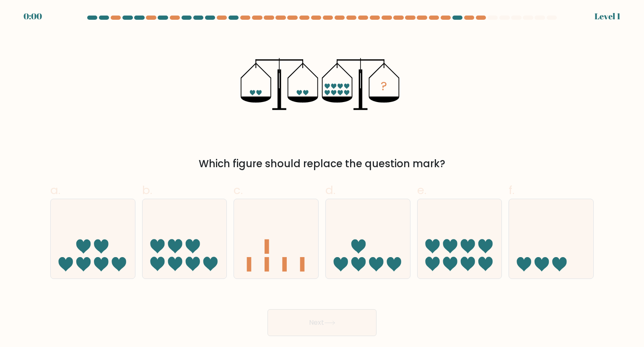 Image resolution: width=644 pixels, height=347 pixels. I want to click on div: Which figure should replace the question mark?, so click(322, 164).